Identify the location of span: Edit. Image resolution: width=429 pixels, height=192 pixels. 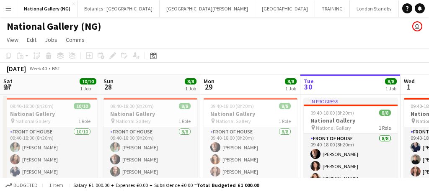
(31, 40).